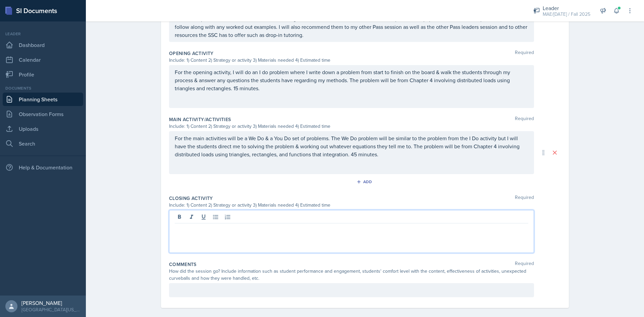  I want to click on div: How did the session go? Include information such as student performance and engagement, students'..., so click(352, 275).